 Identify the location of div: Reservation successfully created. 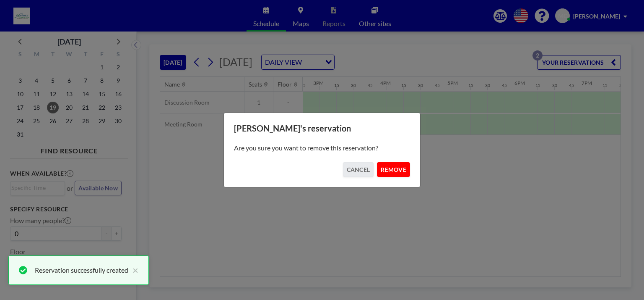
(81, 270).